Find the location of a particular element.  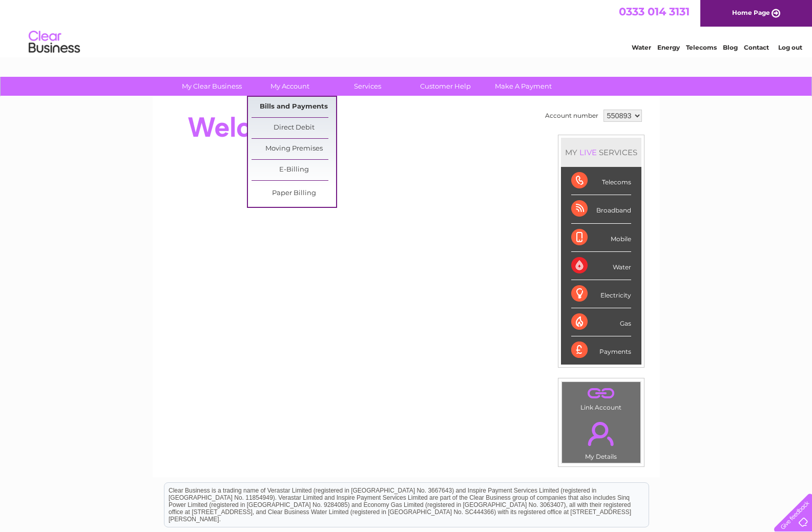

div: Telecoms is located at coordinates (601, 181).